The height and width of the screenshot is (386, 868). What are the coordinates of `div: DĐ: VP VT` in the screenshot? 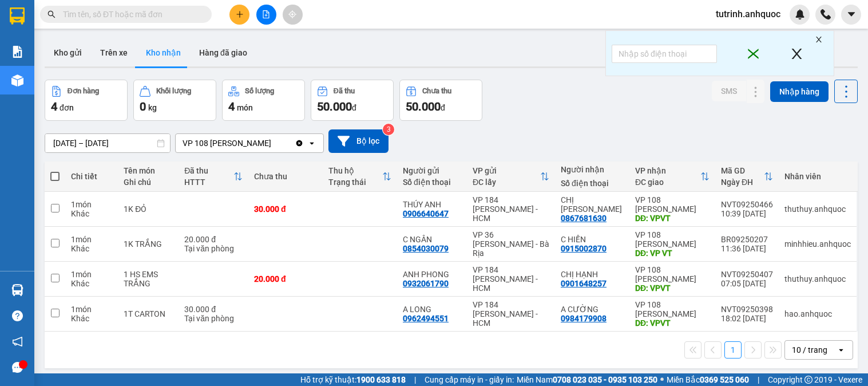 It's located at (672, 253).